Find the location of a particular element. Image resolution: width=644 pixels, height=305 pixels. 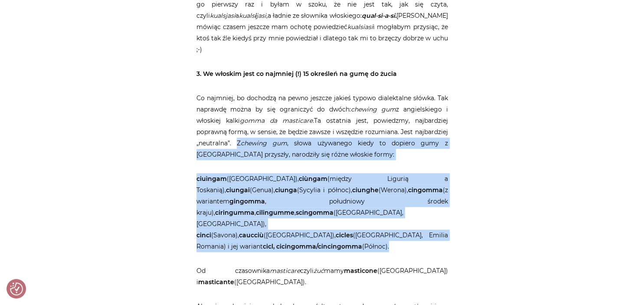

strong: ciùngam is located at coordinates (313, 179).